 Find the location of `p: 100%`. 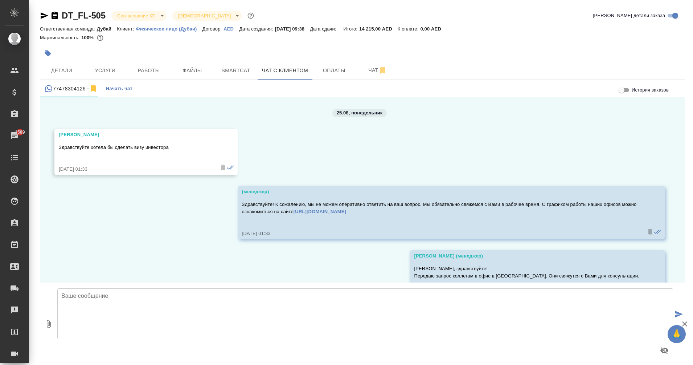

p: 100% is located at coordinates (88, 37).